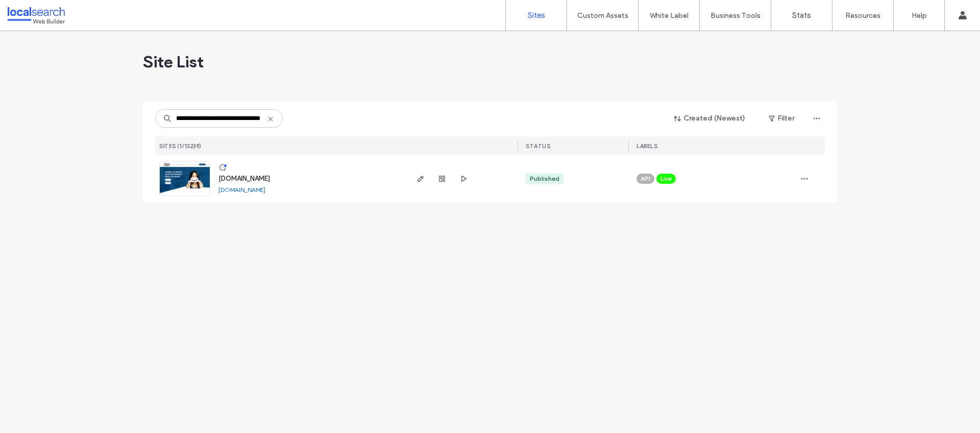 This screenshot has width=980, height=433. I want to click on span: SITES (1/13239), so click(180, 146).